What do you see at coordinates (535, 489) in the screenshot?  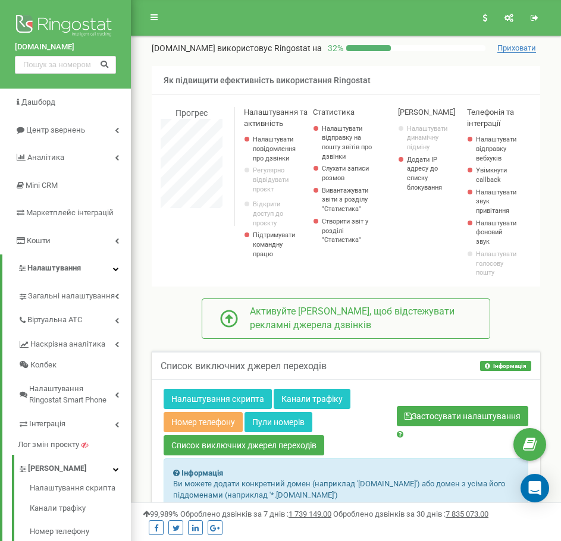 I see `div: Open Intercom Messenger` at bounding box center [535, 489].